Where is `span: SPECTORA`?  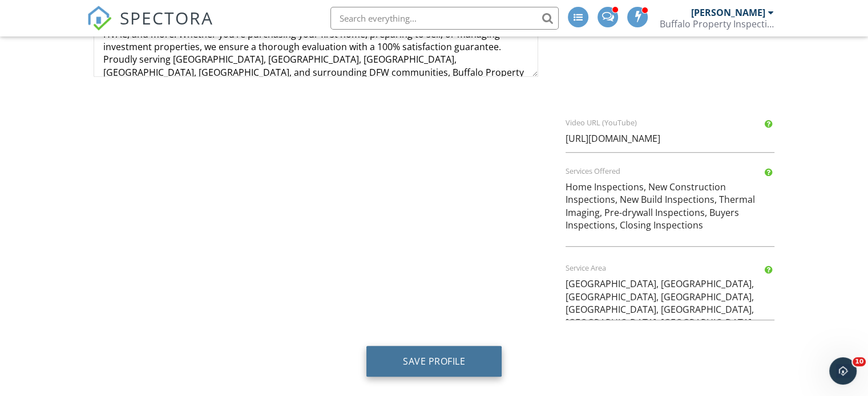
span: SPECTORA is located at coordinates (167, 18).